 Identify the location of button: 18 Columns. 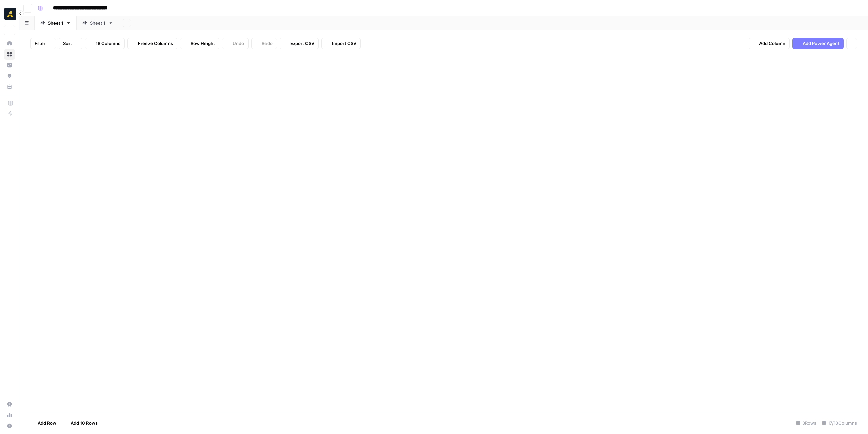
(105, 43).